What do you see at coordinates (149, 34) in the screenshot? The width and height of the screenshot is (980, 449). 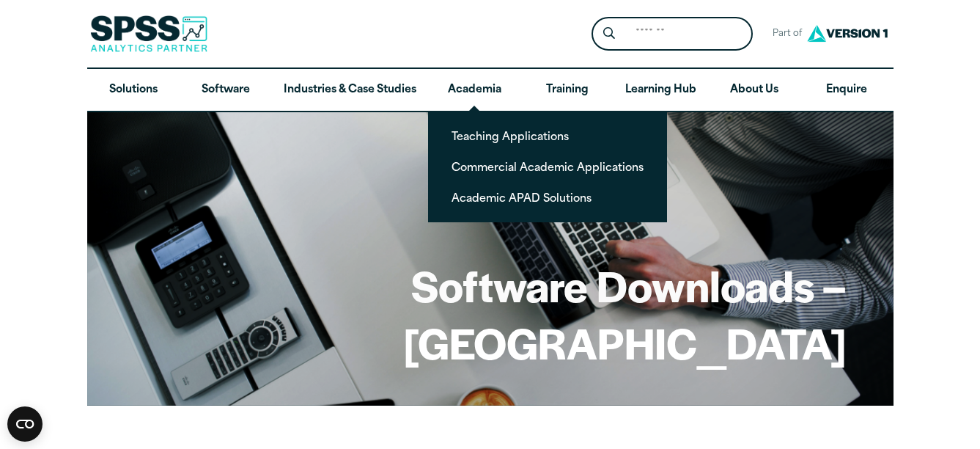 I see `img: SPSS Analytics Partner` at bounding box center [149, 34].